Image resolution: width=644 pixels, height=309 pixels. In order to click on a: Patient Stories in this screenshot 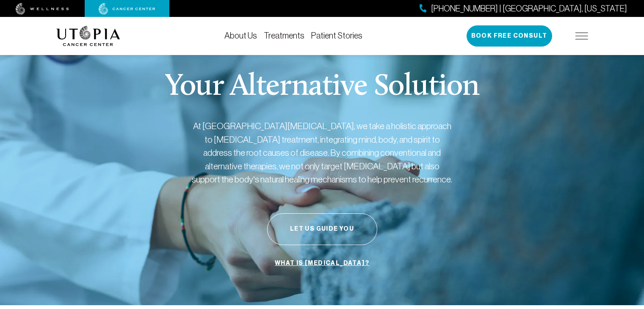, I will do `click(337, 36)`.